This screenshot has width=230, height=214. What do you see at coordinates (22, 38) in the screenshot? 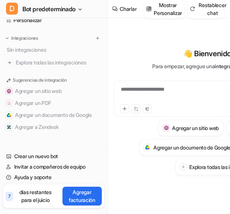
I see `button: Integraciones` at bounding box center [22, 38].